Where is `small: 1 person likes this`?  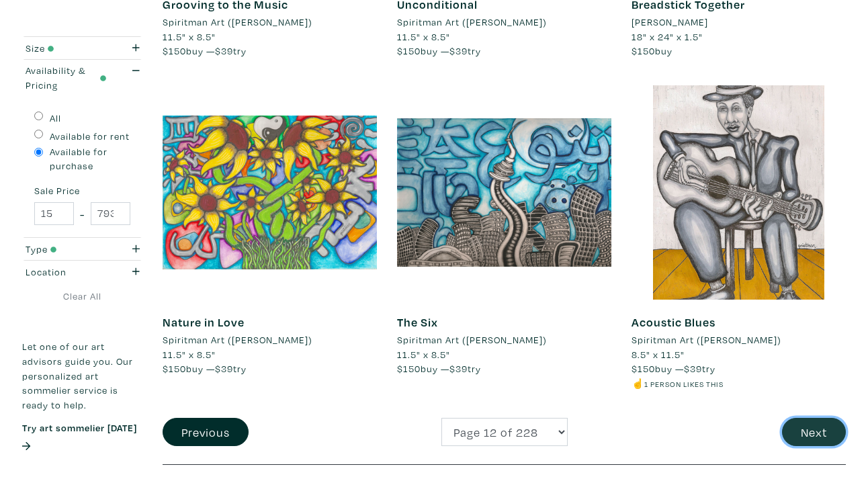 small: 1 person likes this is located at coordinates (684, 384).